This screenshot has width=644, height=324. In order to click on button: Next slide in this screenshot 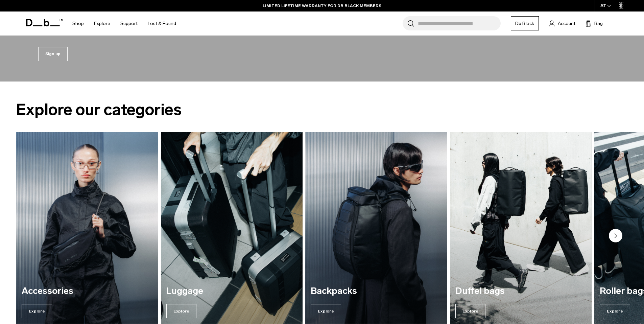, I will do `click(616, 236)`.